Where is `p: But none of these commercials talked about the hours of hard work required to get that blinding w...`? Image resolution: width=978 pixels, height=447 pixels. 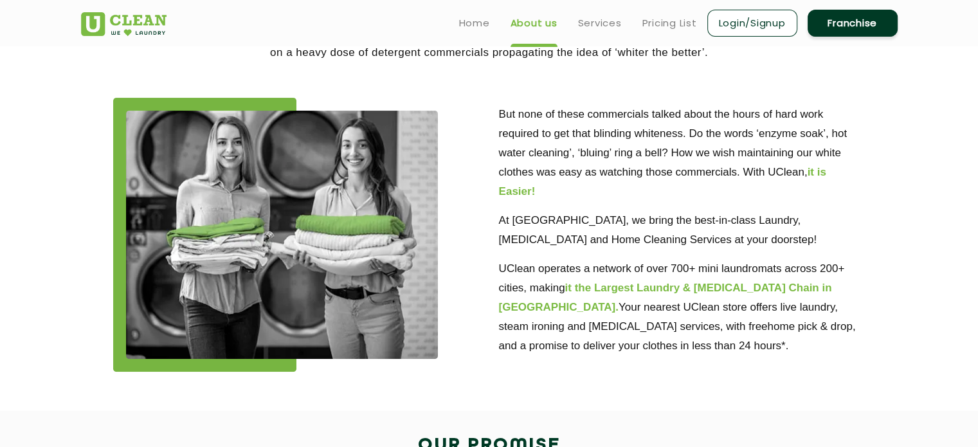
p: But none of these commercials talked about the hours of hard work required to get that blinding w... is located at coordinates (682, 153).